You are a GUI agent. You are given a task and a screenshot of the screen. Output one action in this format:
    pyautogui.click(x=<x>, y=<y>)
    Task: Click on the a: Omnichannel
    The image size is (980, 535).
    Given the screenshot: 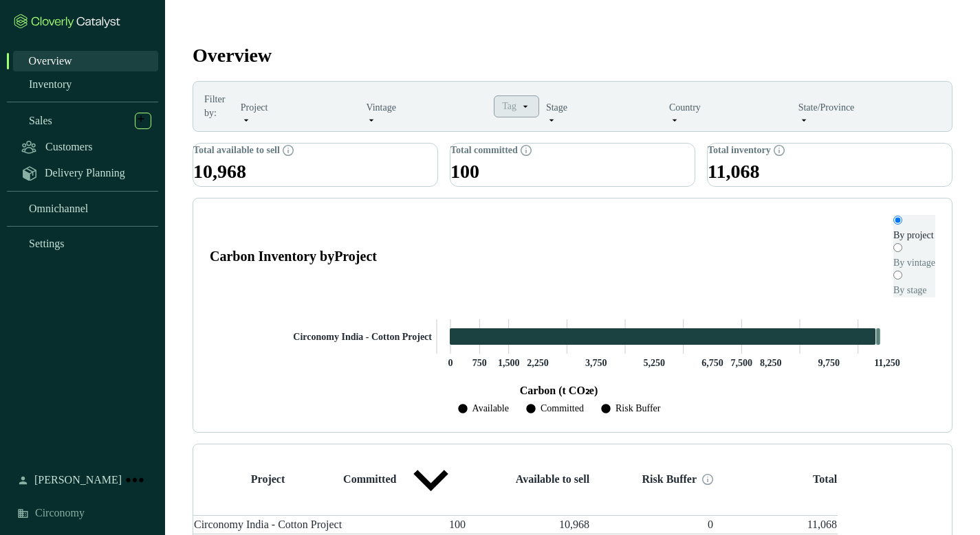 What is the action you would take?
    pyautogui.click(x=86, y=209)
    